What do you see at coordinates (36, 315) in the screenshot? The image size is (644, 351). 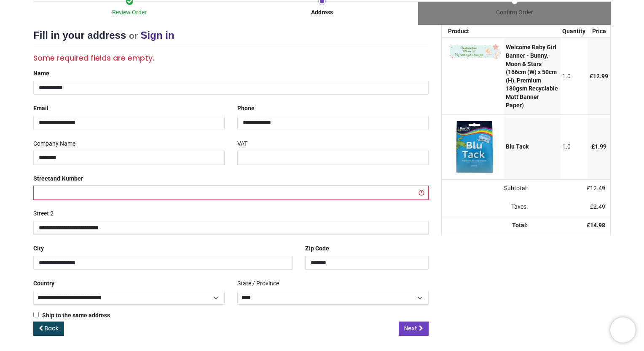 I see `input: Ship to the same address` at bounding box center [36, 315].